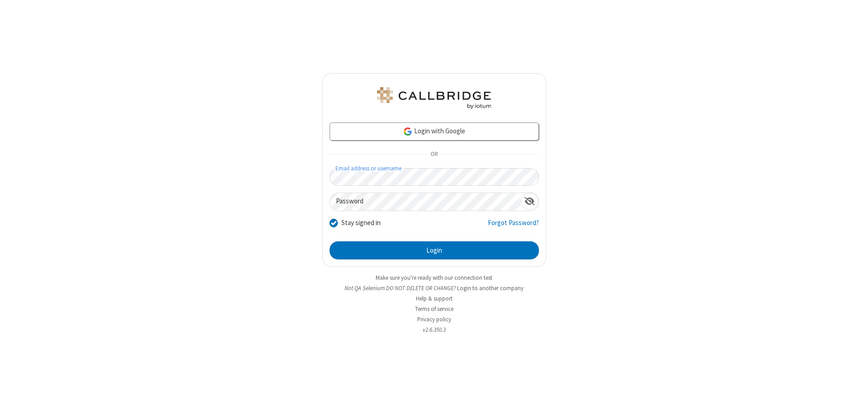  What do you see at coordinates (434, 277) in the screenshot?
I see `a: Make sure you're ready with our connection test` at bounding box center [434, 277].